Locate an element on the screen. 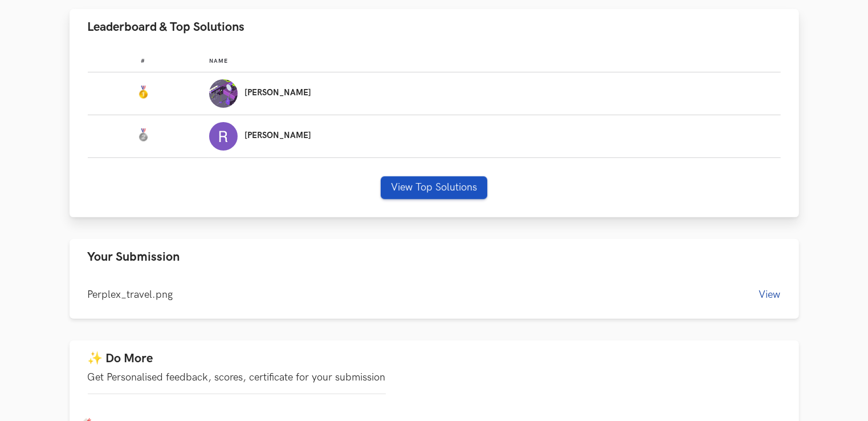  img: Gold Medal is located at coordinates (143, 92).